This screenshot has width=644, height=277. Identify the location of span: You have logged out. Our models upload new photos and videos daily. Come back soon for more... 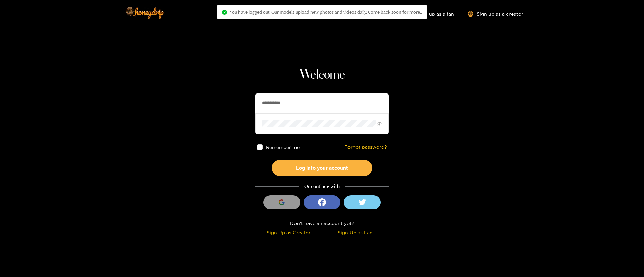
(326, 12).